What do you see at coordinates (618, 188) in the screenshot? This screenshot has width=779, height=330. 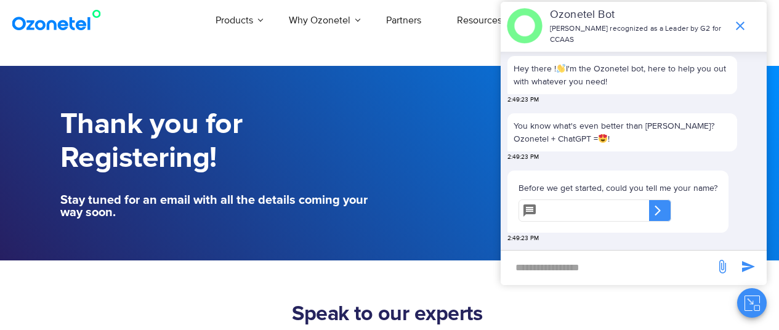 I see `p: Before we get started, could you tell me your name?` at bounding box center [618, 188].